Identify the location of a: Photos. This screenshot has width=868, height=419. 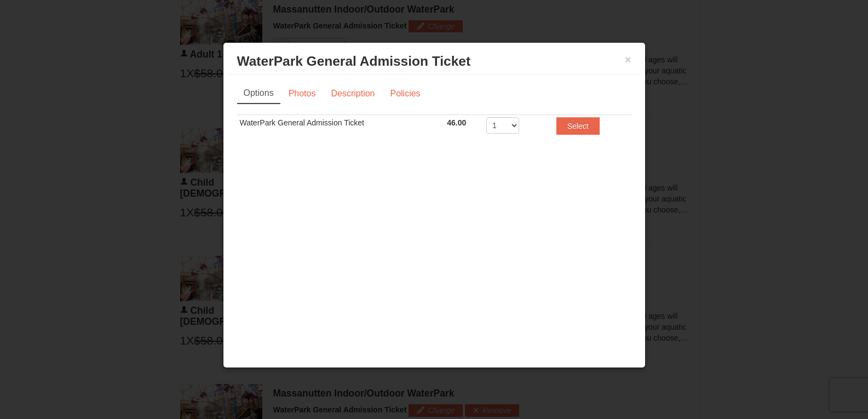
(302, 94).